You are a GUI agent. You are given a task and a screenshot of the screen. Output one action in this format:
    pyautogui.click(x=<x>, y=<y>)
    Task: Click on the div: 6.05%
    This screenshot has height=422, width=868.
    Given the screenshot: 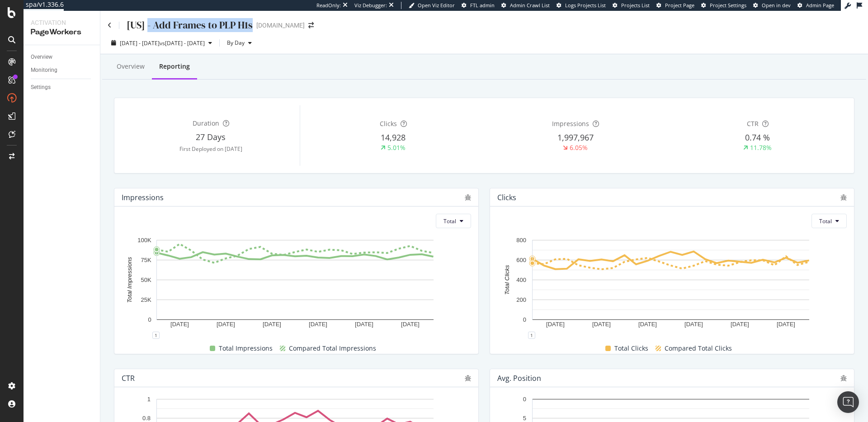 What is the action you would take?
    pyautogui.click(x=579, y=147)
    